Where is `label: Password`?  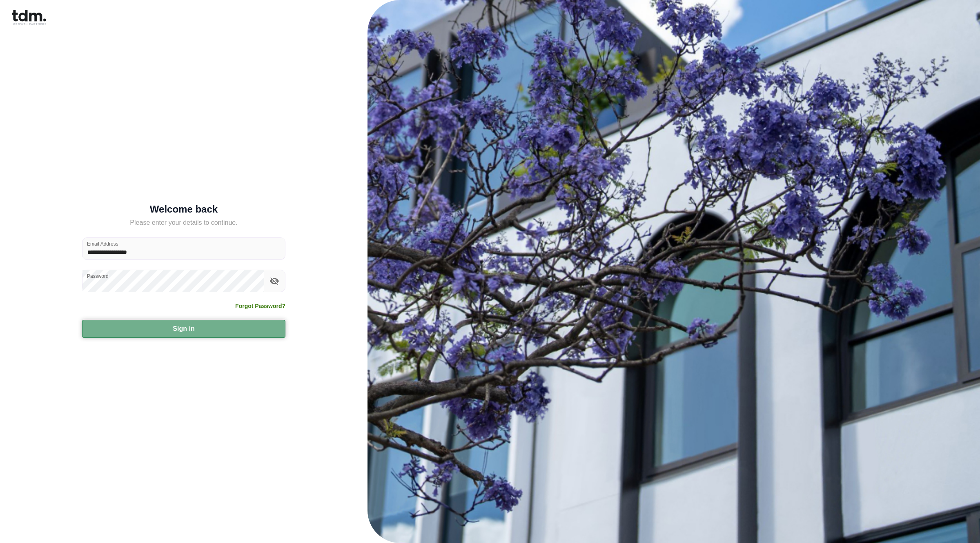
label: Password is located at coordinates (98, 276).